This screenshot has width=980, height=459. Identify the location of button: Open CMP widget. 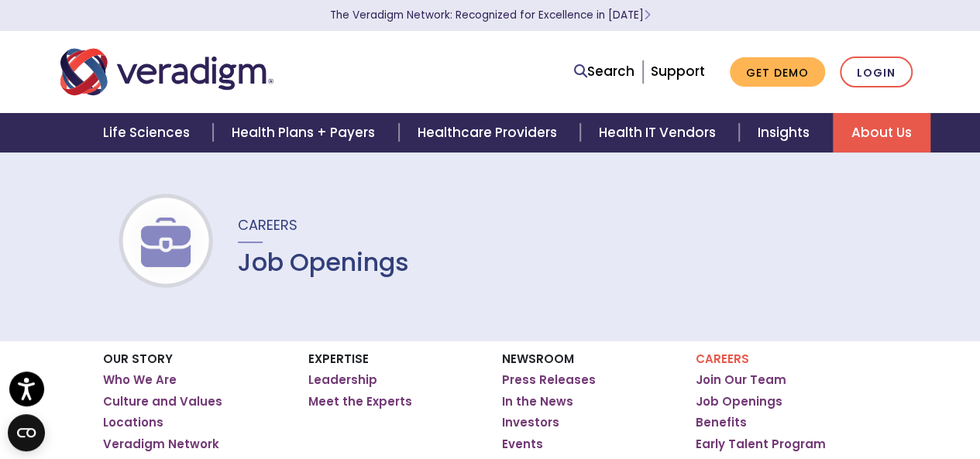
(27, 433).